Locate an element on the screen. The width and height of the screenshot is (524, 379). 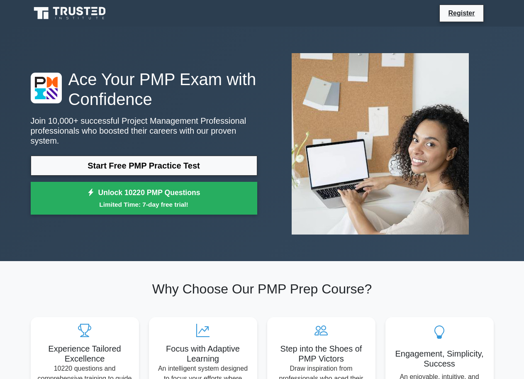
a: Start Free PMP Practice Test is located at coordinates (144, 166).